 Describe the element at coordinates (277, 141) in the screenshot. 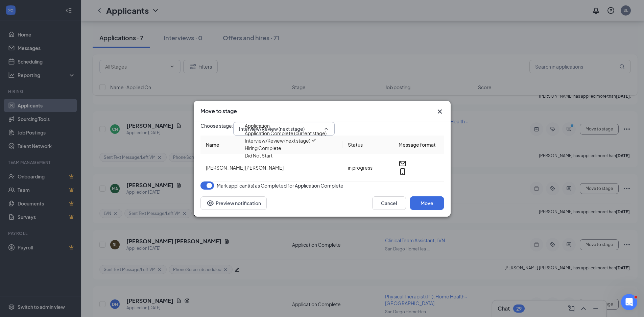

I see `div: Interview/Review (next stage)` at that location.